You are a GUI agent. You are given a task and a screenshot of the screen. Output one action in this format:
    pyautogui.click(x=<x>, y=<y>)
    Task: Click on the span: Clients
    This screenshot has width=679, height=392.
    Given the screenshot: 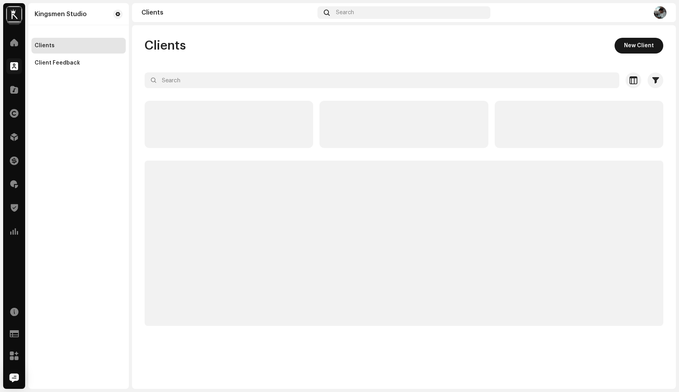 What is the action you would take?
    pyautogui.click(x=165, y=46)
    